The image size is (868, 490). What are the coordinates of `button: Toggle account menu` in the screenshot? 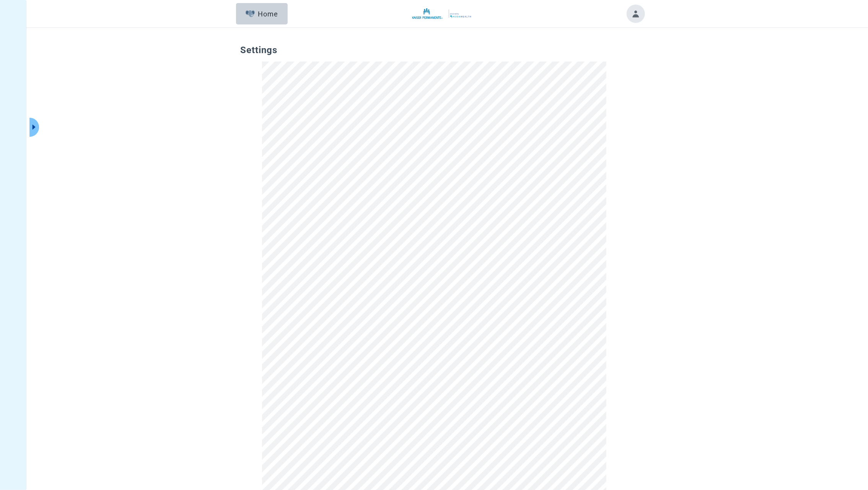 It's located at (636, 13).